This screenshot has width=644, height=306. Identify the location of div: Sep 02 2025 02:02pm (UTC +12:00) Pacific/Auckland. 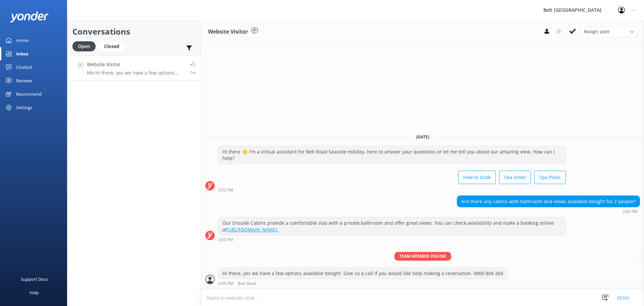
(392, 189).